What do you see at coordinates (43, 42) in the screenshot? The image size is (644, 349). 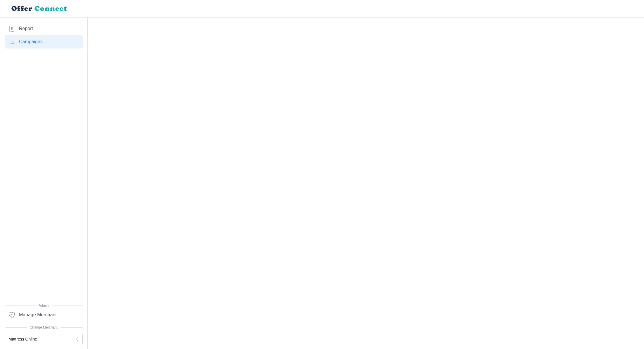 I see `a: Campaigns` at bounding box center [43, 42].